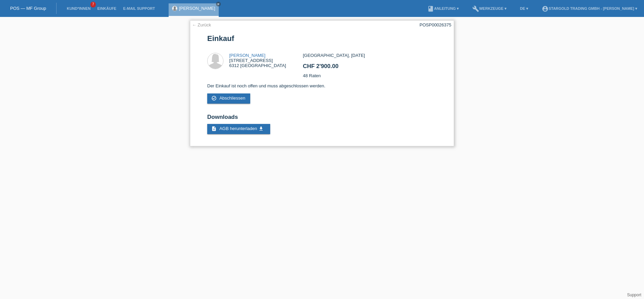  Describe the element at coordinates (545, 9) in the screenshot. I see `i: account_circle` at that location.